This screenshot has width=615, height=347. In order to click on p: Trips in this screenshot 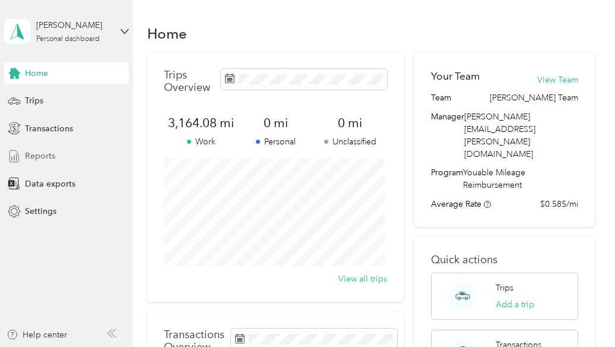, I will do `click(504, 287)`.